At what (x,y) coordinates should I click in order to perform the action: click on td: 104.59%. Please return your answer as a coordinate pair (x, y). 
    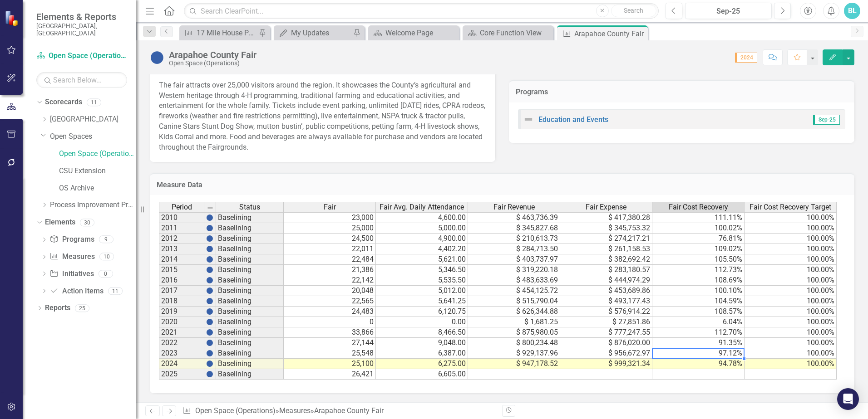
    Looking at the image, I should click on (699, 301).